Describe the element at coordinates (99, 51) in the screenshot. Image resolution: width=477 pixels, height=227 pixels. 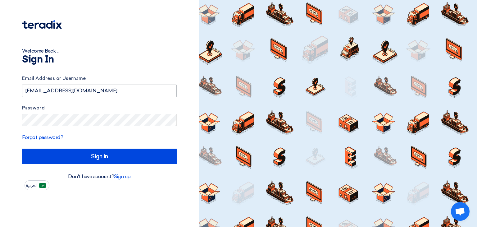
I see `div: Welcome Back ...` at that location.